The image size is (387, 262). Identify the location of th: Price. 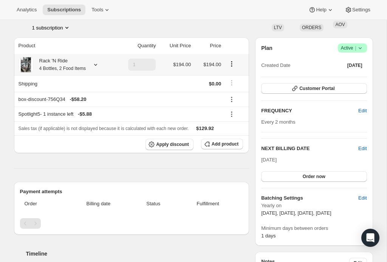
(208, 46).